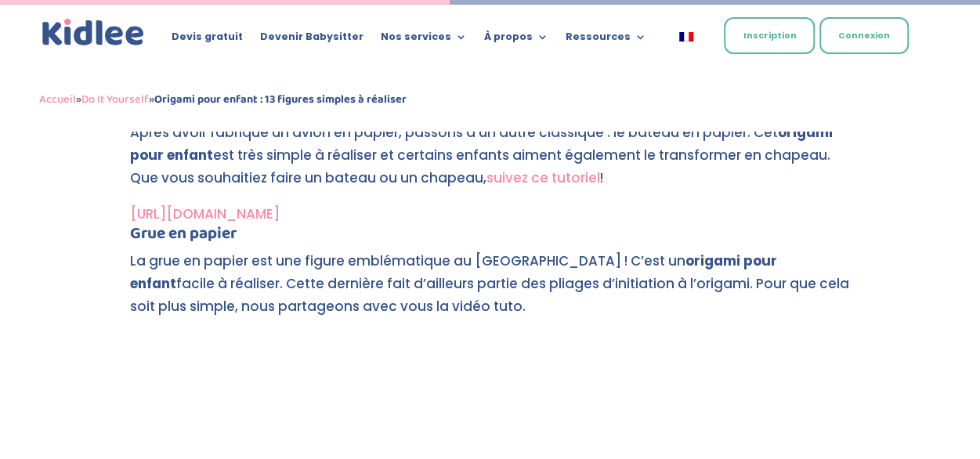 Image resolution: width=980 pixels, height=459 pixels. I want to click on img: logo_kidlee_bleu, so click(93, 32).